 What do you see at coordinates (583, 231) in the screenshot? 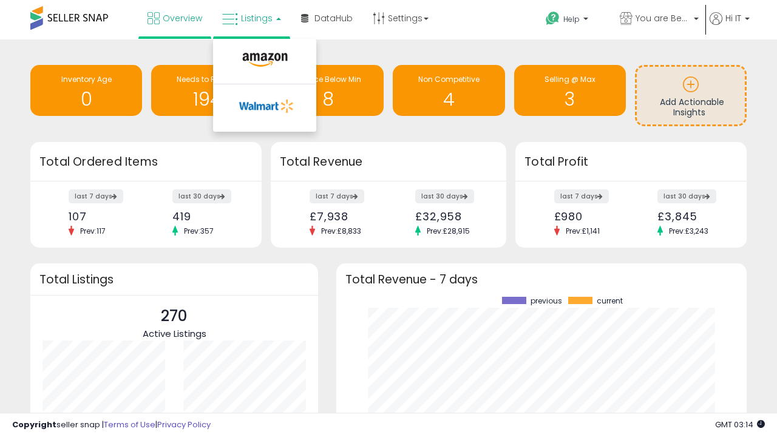
I see `span: Prev: £1,141` at bounding box center [583, 231].